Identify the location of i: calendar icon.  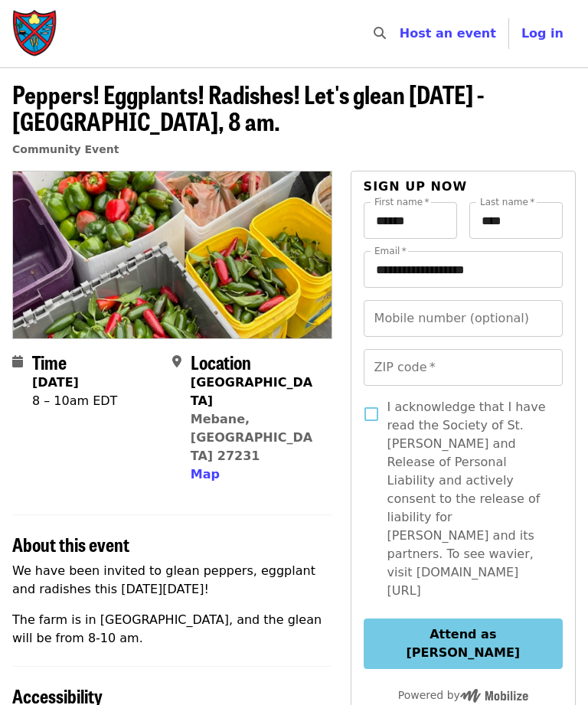
(18, 361).